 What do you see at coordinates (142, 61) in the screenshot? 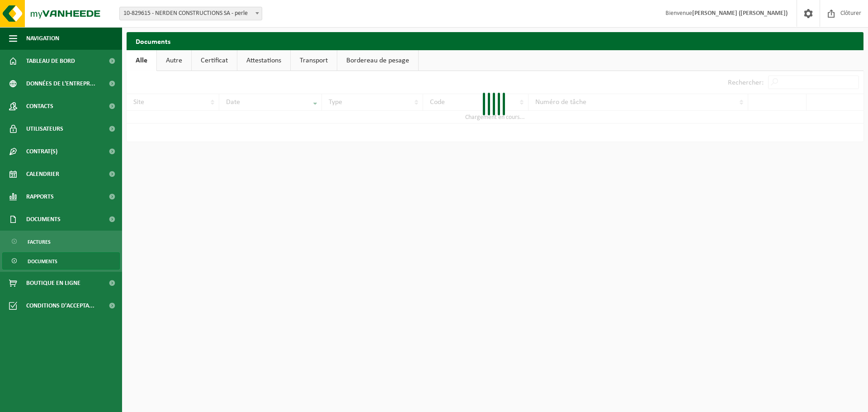
I see `a: Alle` at bounding box center [142, 61].